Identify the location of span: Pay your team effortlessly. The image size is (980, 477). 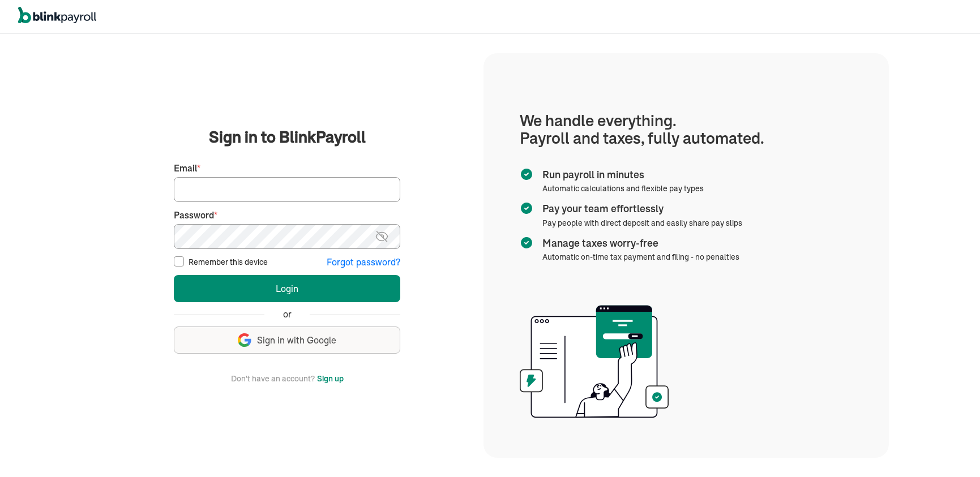
(639, 209).